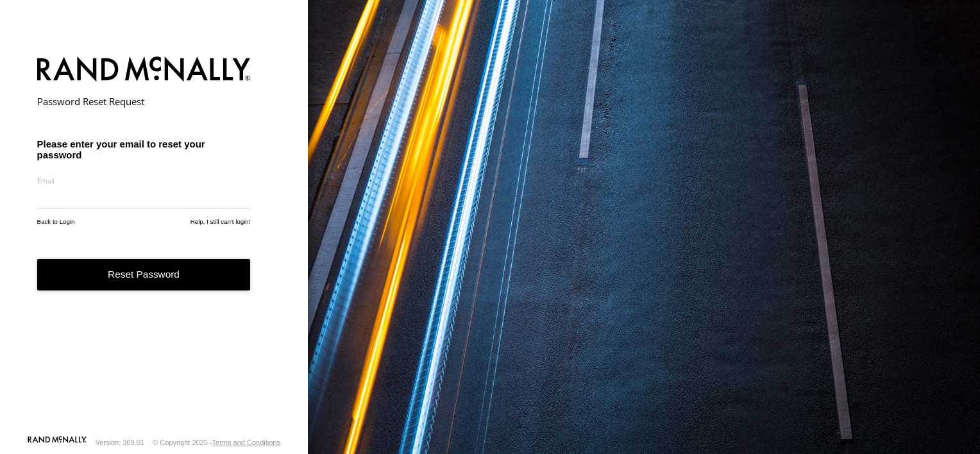 The image size is (980, 454). Describe the element at coordinates (57, 443) in the screenshot. I see `a: Visit our Website` at that location.